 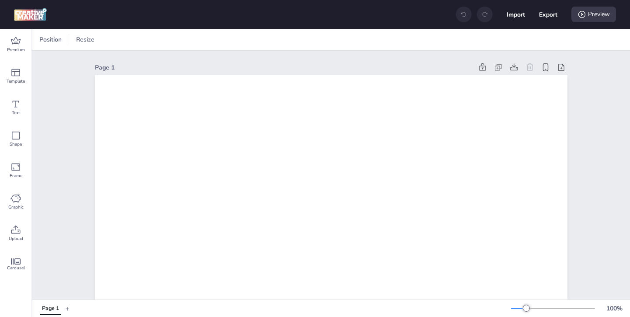 I want to click on img: logo Creative Maker, so click(x=30, y=14).